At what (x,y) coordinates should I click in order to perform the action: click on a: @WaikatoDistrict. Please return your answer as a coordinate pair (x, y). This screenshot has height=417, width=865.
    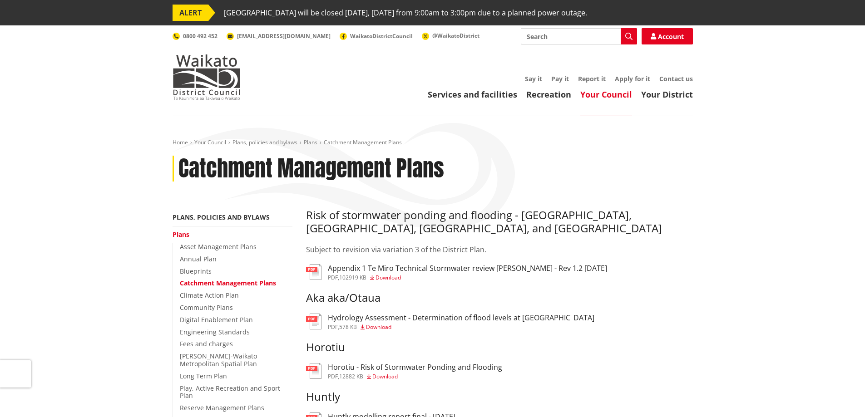
    Looking at the image, I should click on (450, 35).